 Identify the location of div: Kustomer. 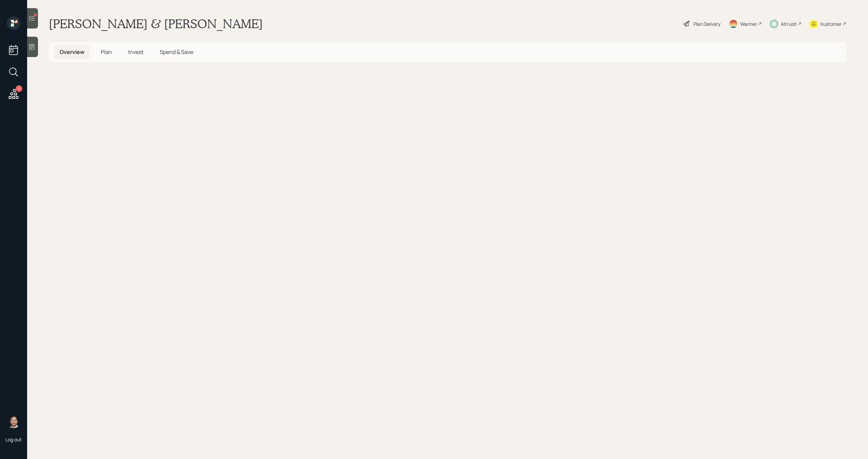
(831, 24).